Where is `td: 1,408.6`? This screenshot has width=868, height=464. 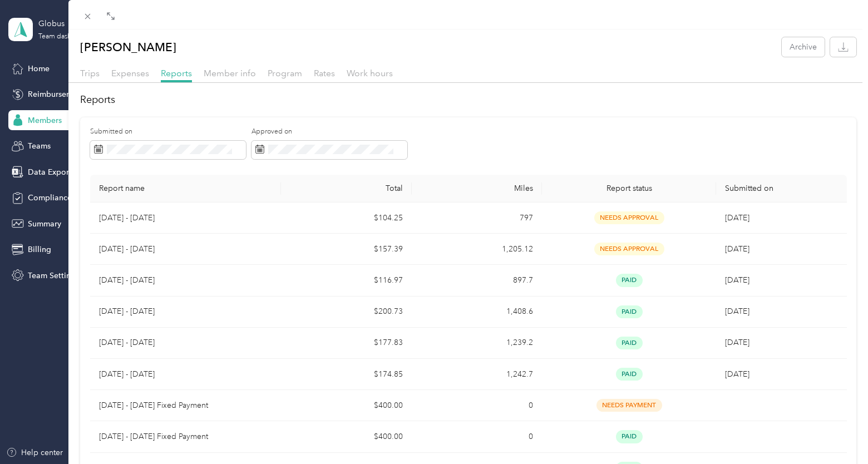
td: 1,408.6 is located at coordinates (477, 312).